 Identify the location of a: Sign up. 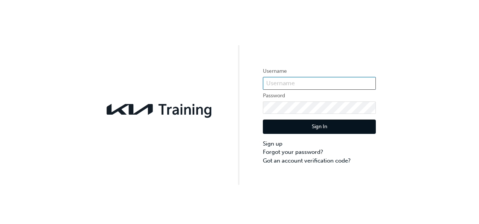
(320, 144).